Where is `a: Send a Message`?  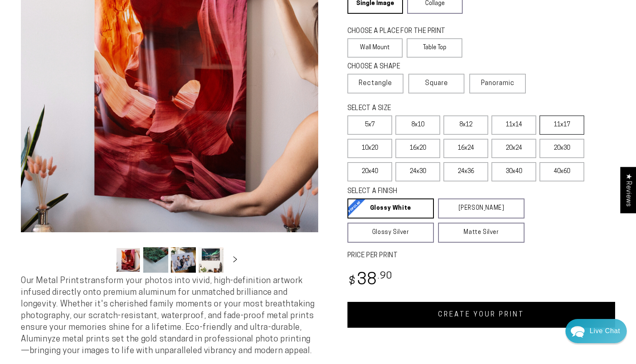 a: Send a Message is located at coordinates (88, 258).